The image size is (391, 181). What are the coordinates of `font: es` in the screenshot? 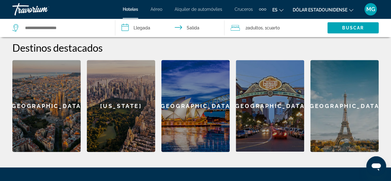 It's located at (275, 10).